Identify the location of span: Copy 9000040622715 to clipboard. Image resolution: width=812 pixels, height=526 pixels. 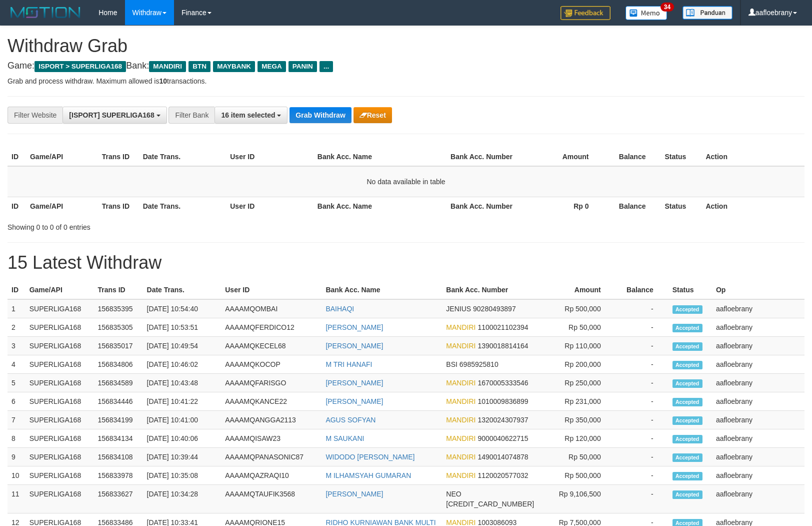
(502, 438).